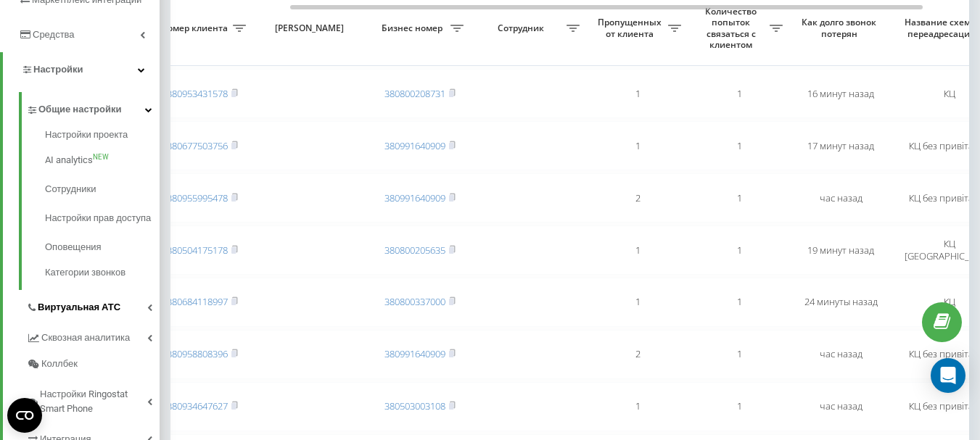 The height and width of the screenshot is (440, 980). Describe the element at coordinates (102, 160) in the screenshot. I see `a: AI analyticsNEW` at that location.